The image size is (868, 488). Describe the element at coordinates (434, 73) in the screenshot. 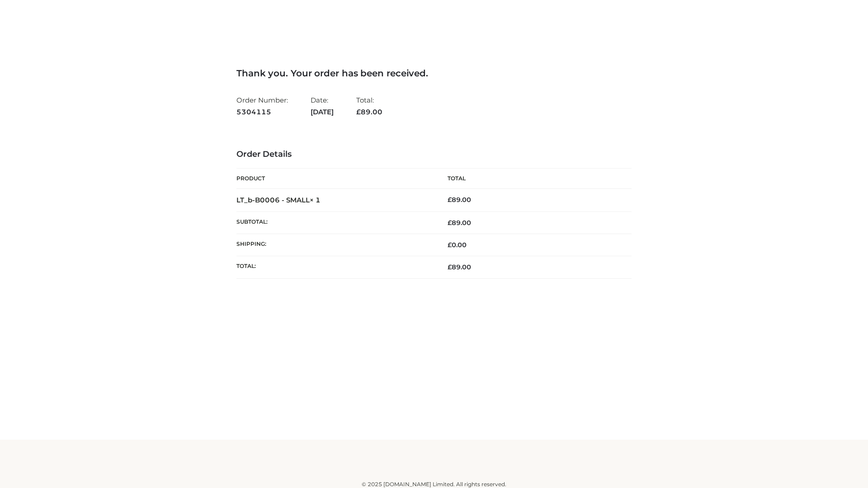

I see `h3: Thank you. Your order has been received.` at that location.